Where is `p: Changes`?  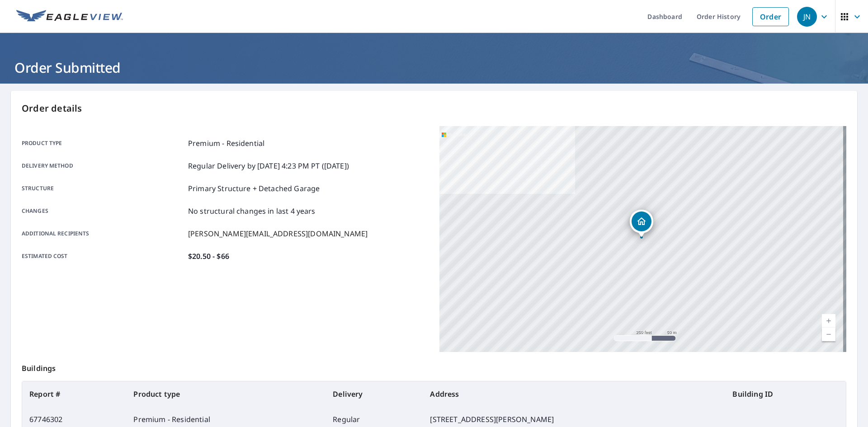 p: Changes is located at coordinates (103, 211).